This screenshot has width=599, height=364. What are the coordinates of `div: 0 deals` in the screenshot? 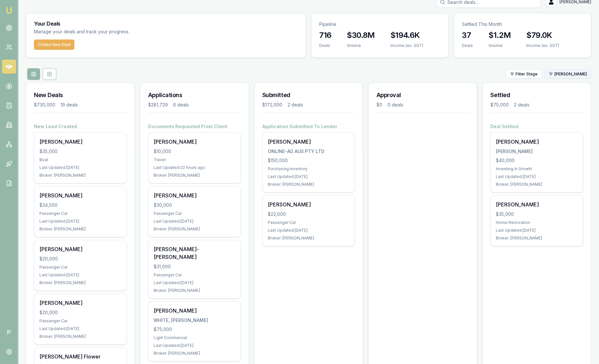 It's located at (395, 105).